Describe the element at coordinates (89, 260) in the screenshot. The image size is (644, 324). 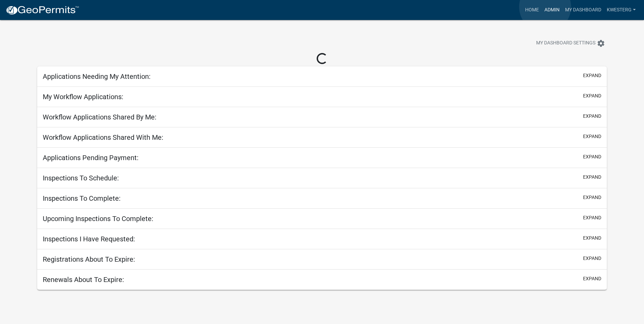
I see `h5: Registrations About To Expire:` at that location.